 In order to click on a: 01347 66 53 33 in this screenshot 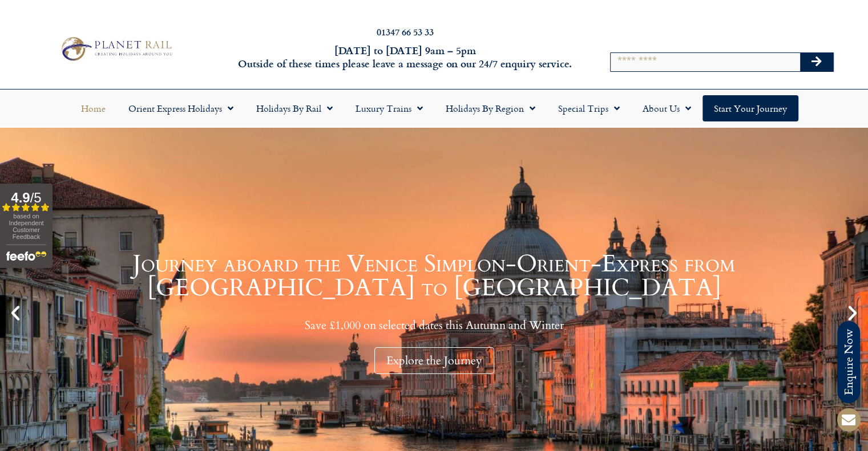, I will do `click(405, 32)`.